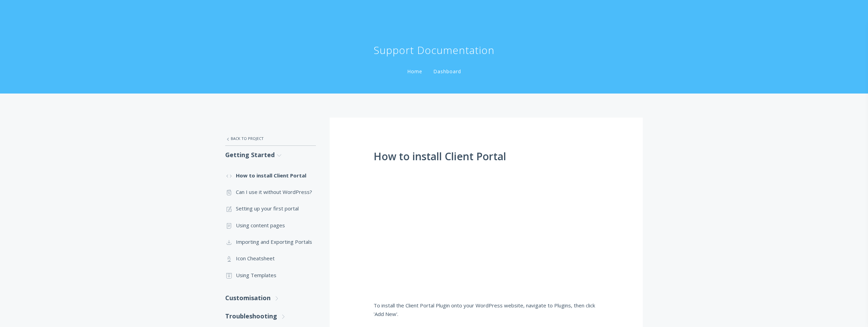  Describe the element at coordinates (271, 316) in the screenshot. I see `a: Troubleshooting` at that location.